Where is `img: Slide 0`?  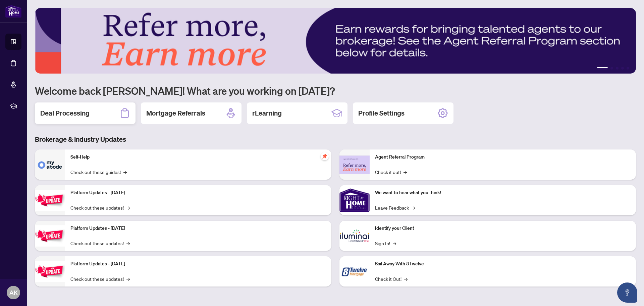
img: Slide 0 is located at coordinates (335, 41).